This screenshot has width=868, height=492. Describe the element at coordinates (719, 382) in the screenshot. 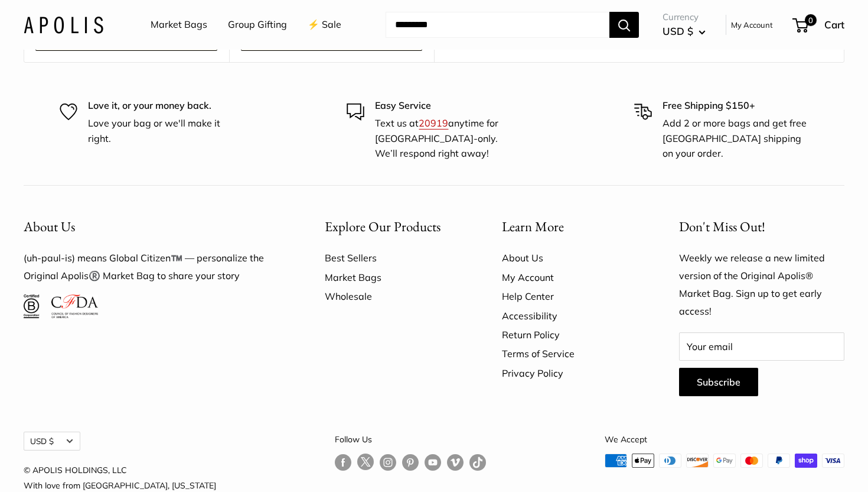

I see `button: Subscribe` at that location.